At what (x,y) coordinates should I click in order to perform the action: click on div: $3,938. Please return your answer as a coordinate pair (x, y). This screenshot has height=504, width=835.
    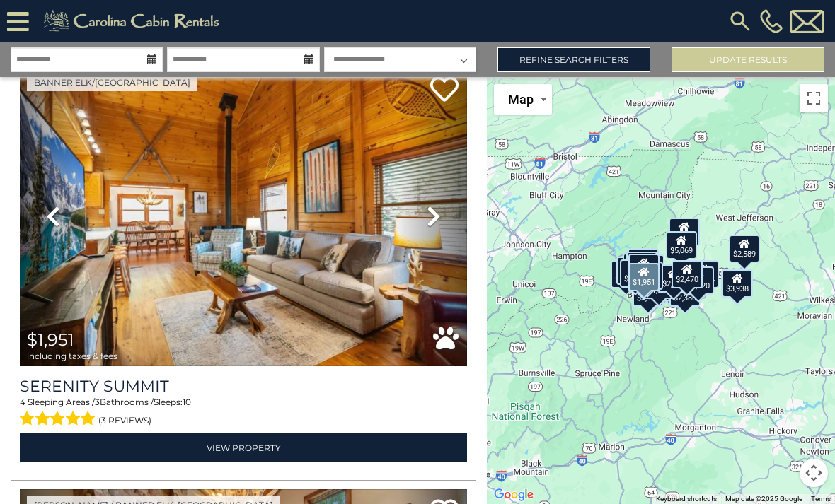
    Looking at the image, I should click on (738, 283).